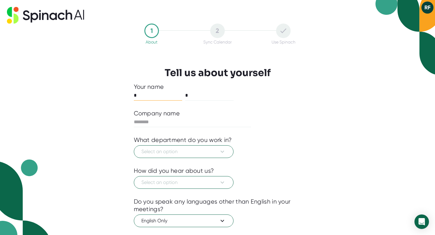  Describe the element at coordinates (217, 31) in the screenshot. I see `div: 2` at that location.